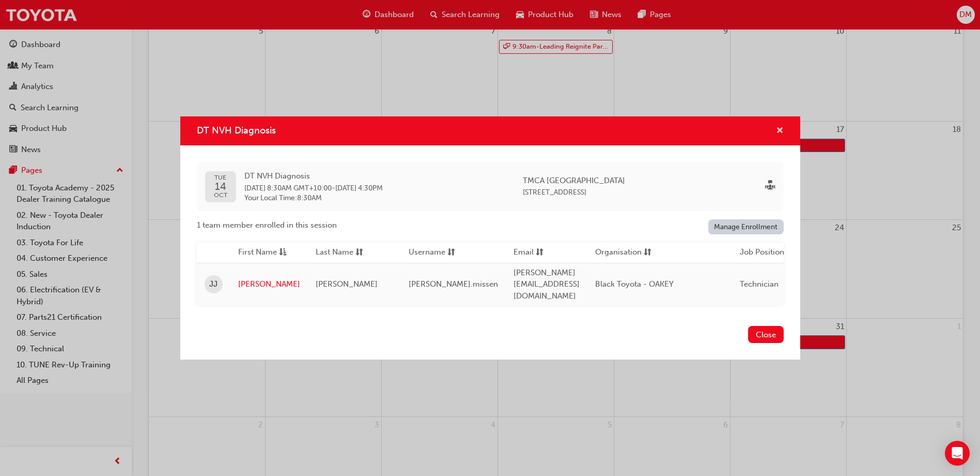 This screenshot has height=476, width=980. Describe the element at coordinates (359, 187) in the screenshot. I see `span: 15 Oct 2025 4:30PM` at that location.